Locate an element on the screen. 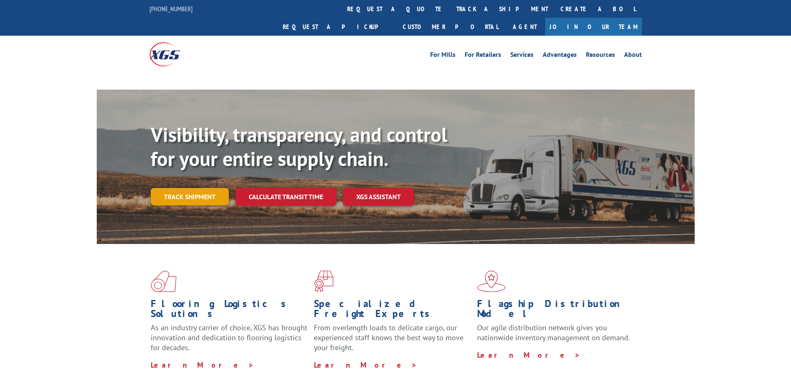  a: Track shipment is located at coordinates (190, 197).